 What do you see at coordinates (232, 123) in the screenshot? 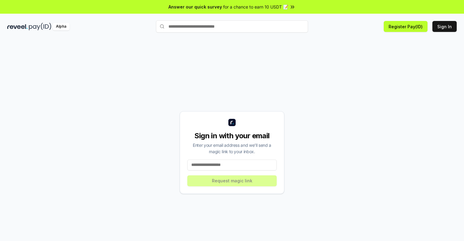
I see `img: logo_small` at bounding box center [232, 123].